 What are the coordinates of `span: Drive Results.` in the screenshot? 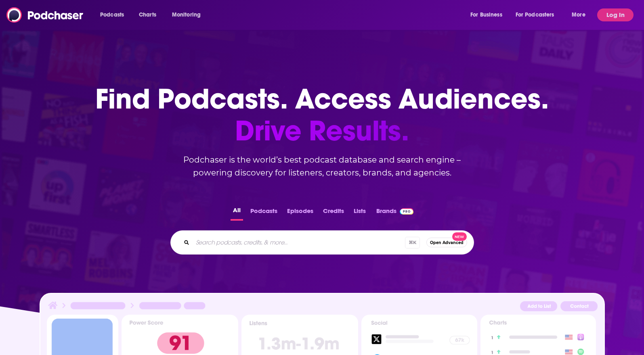 It's located at (322, 131).